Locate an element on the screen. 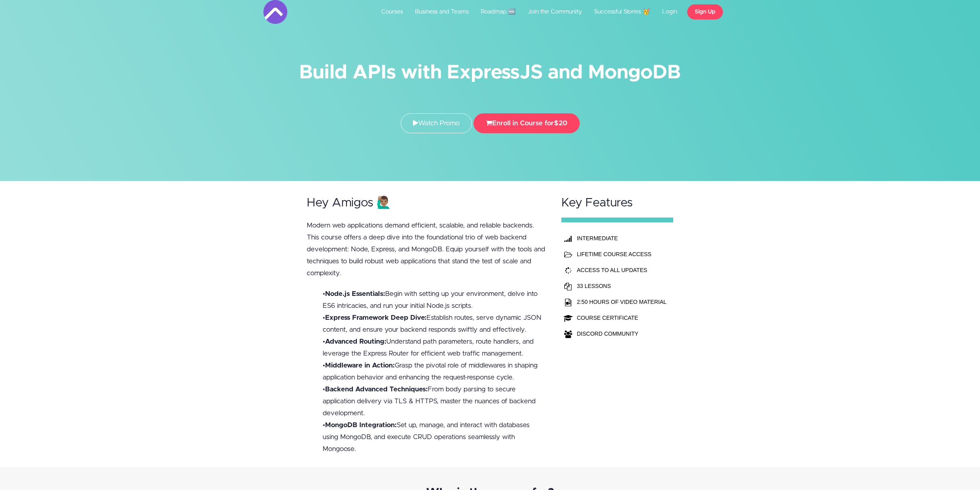  li: • From body parsing to secure application delivery via TLS & HTTPS, master the nuances of backend... is located at coordinates (435, 401).